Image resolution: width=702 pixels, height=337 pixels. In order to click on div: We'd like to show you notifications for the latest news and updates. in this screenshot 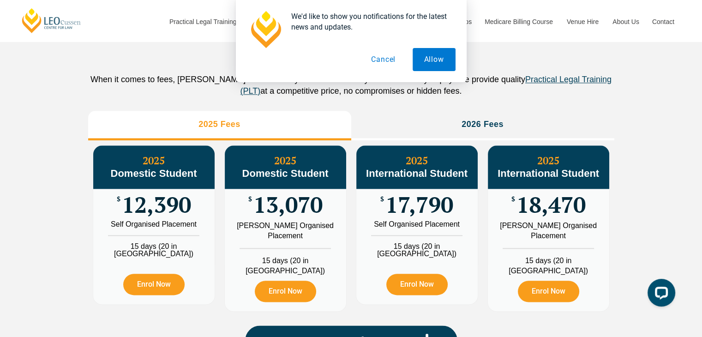, I will do `click(370, 22)`.